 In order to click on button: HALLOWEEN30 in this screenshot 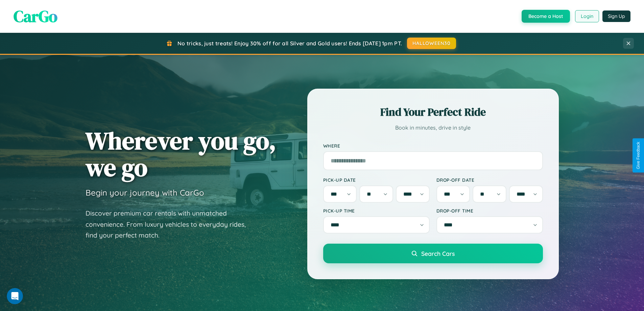, I will do `click(431, 44)`.